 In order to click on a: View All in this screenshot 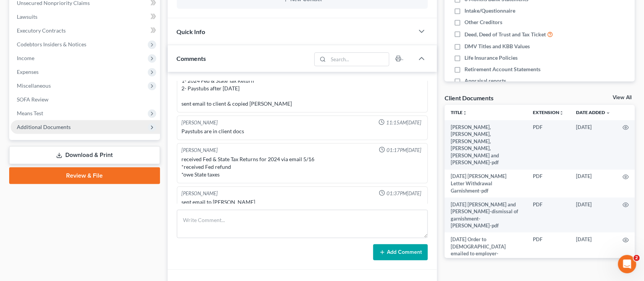, I will do `click(622, 98)`.